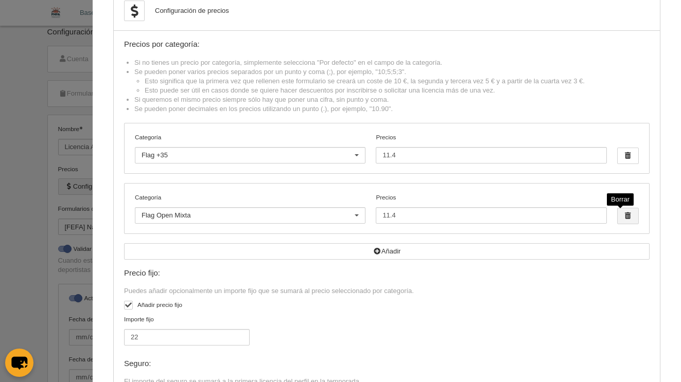  I want to click on li: Si queremos el mismo precio siempre sólo hay que poner una cifra, sin punto y coma., so click(392, 100).